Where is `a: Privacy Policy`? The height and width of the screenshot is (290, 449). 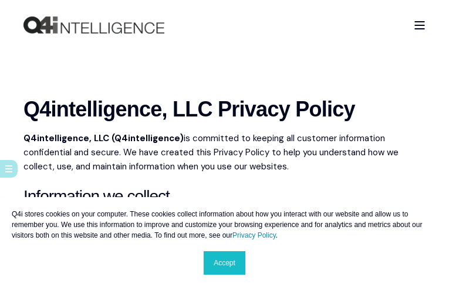
a: Privacy Policy is located at coordinates (254, 235).